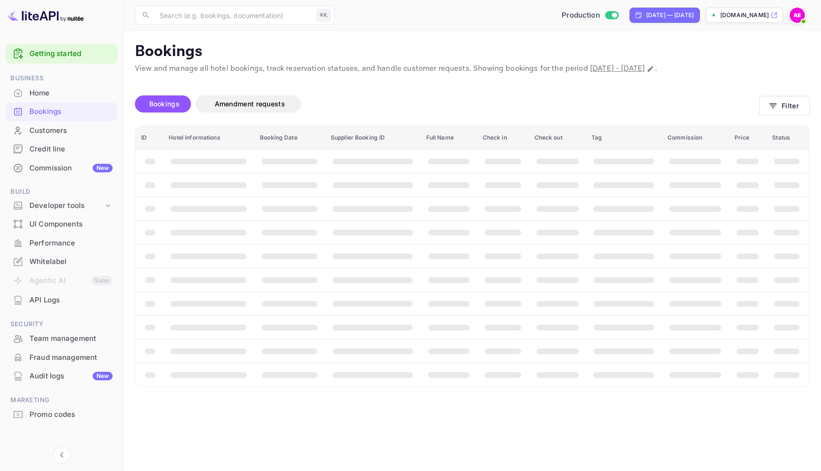 The height and width of the screenshot is (471, 821). I want to click on th: Check in, so click(503, 138).